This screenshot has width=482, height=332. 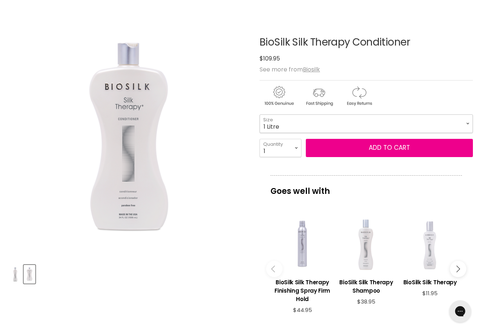 What do you see at coordinates (290, 69) in the screenshot?
I see `span: See more from` at bounding box center [290, 69].